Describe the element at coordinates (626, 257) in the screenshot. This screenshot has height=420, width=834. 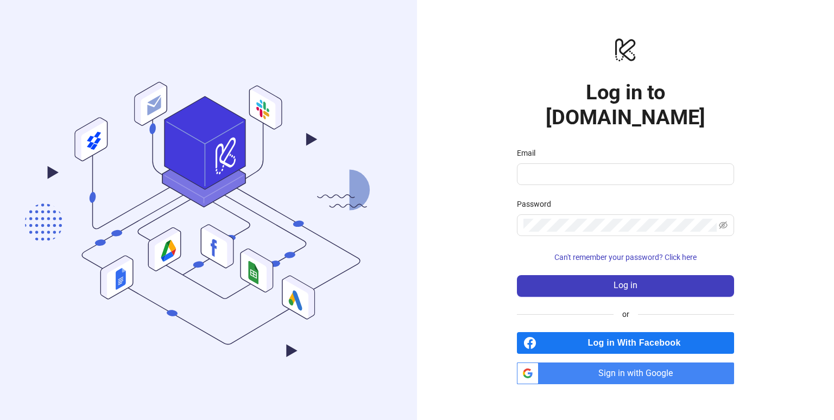
I see `span: Can't remember your password? Click here` at that location.